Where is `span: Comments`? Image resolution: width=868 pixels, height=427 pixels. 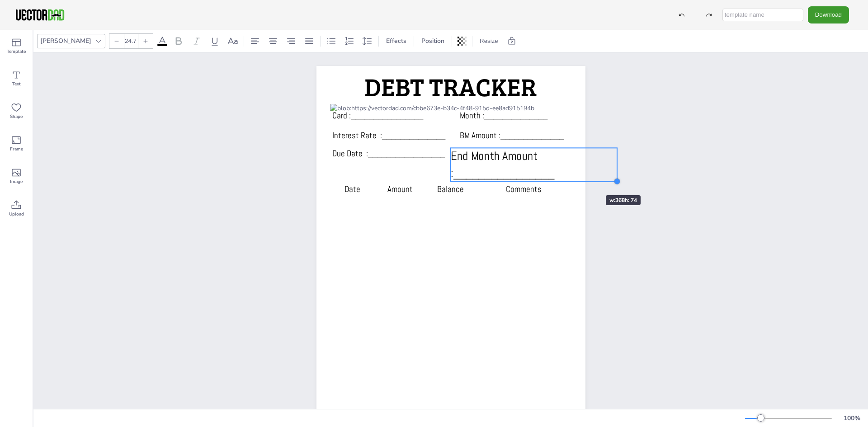 span: Comments is located at coordinates (523, 189).